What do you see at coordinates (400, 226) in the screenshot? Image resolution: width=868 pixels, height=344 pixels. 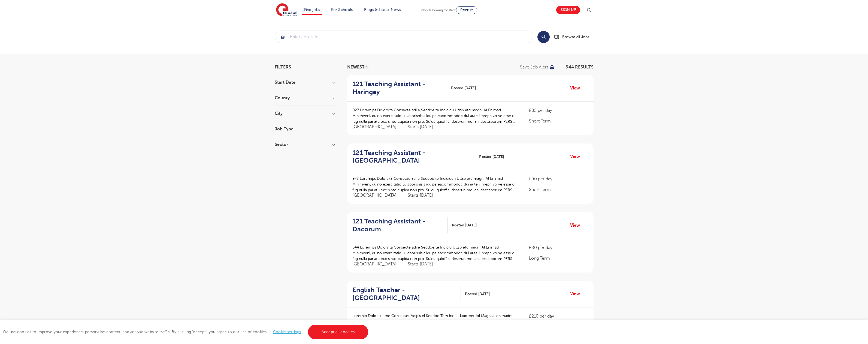 I see `a: 121 Teaching Assistant - Dacorum` at bounding box center [400, 226].